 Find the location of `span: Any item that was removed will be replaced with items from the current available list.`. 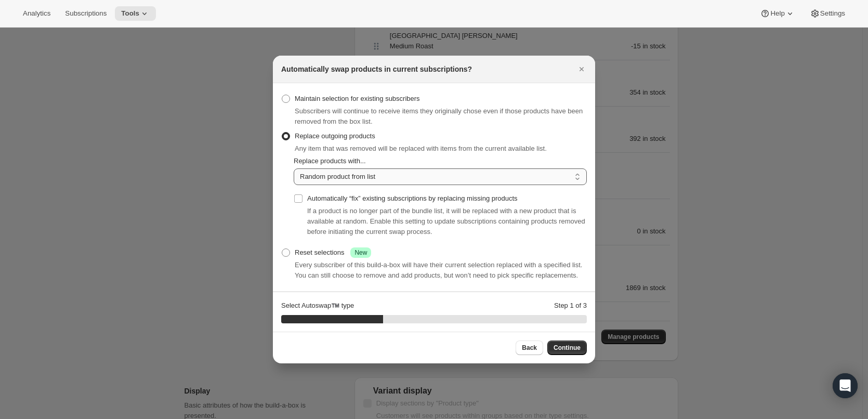

span: Any item that was removed will be replaced with items from the current available list. is located at coordinates (421, 148).